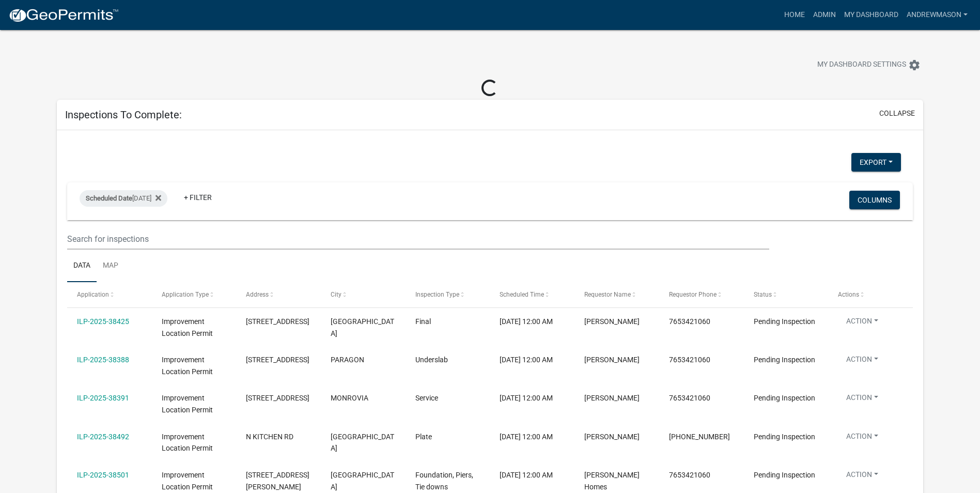 This screenshot has height=493, width=980. What do you see at coordinates (611, 360) in the screenshot?
I see `span: Bryant` at bounding box center [611, 360].